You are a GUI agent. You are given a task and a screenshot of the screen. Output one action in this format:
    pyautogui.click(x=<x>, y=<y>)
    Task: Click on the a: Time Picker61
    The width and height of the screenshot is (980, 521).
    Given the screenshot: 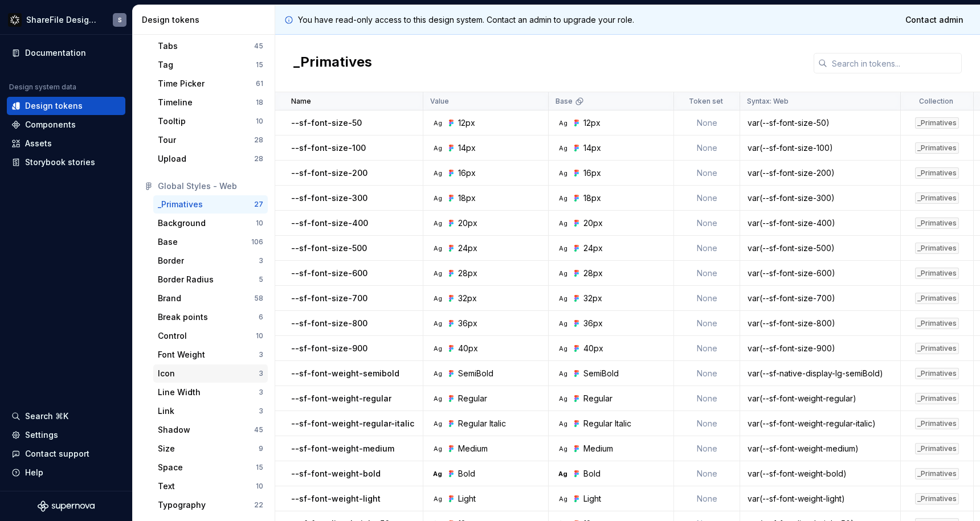 What is the action you would take?
    pyautogui.click(x=210, y=84)
    